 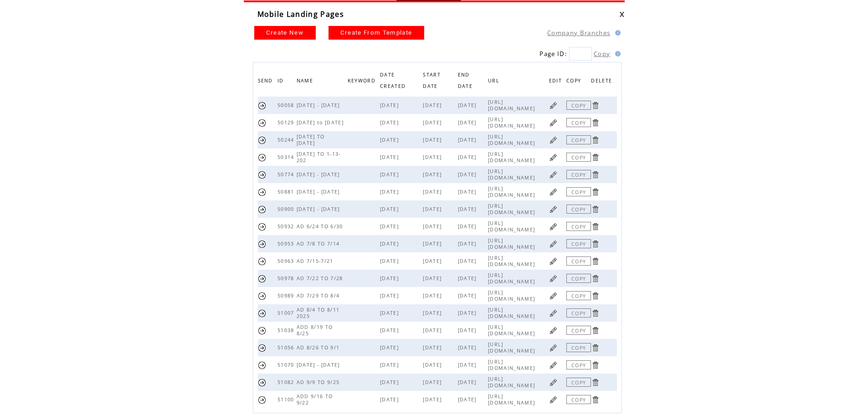 I want to click on span: 50953, so click(x=287, y=243).